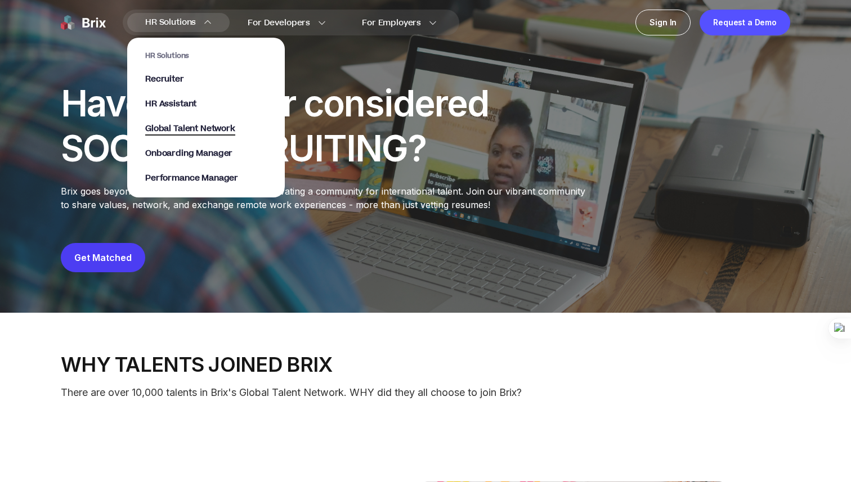  I want to click on a: Onboarding Manager, so click(206, 154).